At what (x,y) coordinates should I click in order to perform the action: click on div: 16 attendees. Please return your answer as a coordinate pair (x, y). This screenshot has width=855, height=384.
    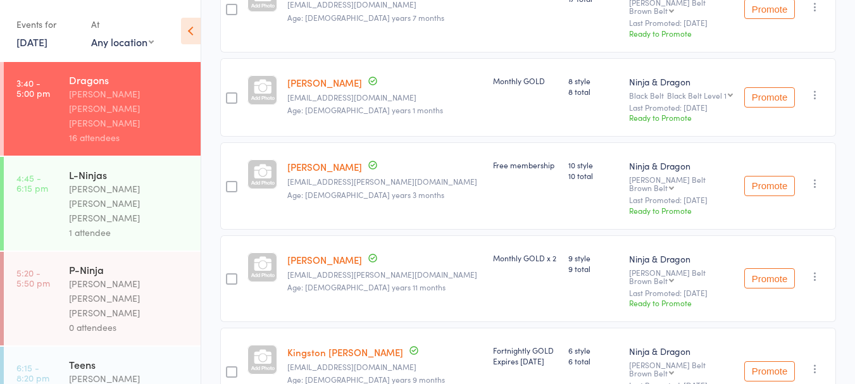
    Looking at the image, I should click on (129, 137).